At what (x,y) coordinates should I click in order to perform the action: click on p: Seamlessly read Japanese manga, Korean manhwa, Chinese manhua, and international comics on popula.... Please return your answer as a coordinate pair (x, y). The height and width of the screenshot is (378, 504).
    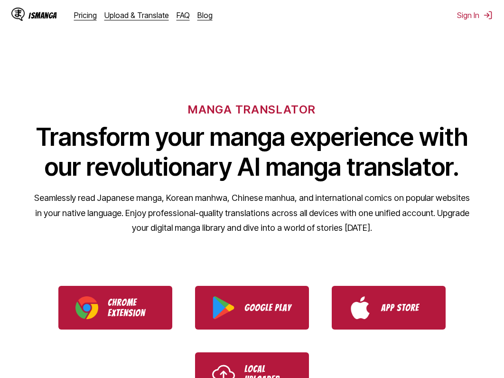
    Looking at the image, I should click on (252, 213).